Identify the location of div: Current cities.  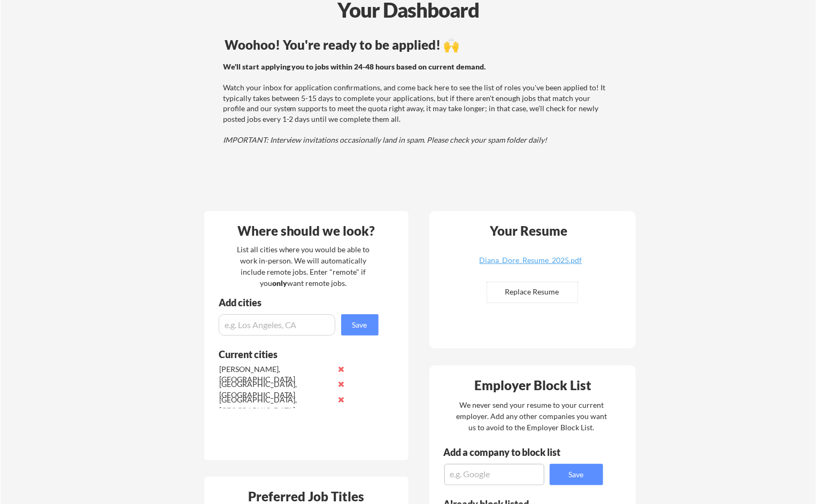
(293, 354).